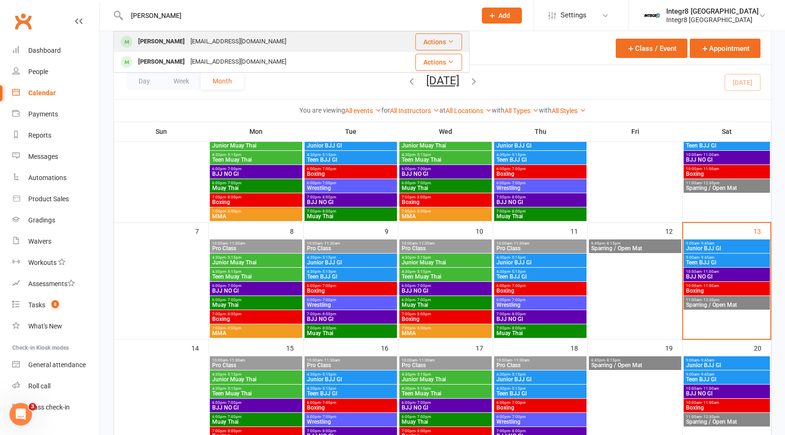  Describe the element at coordinates (56, 72) in the screenshot. I see `a: People` at that location.